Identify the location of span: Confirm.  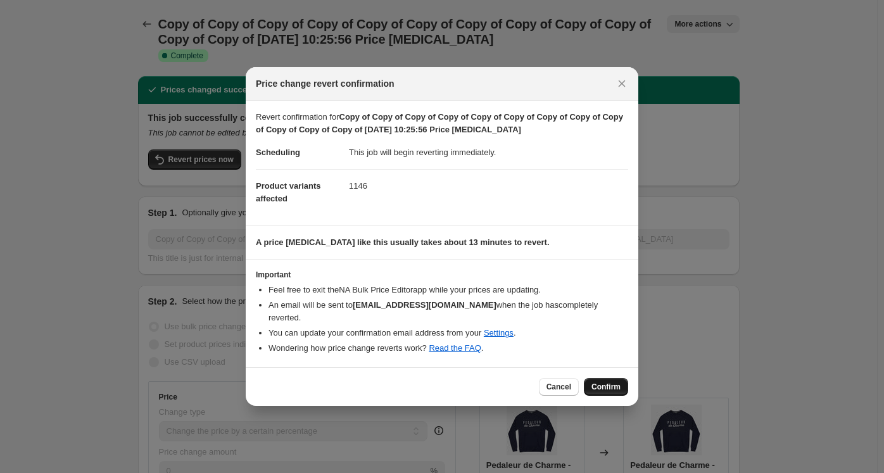
(606, 387).